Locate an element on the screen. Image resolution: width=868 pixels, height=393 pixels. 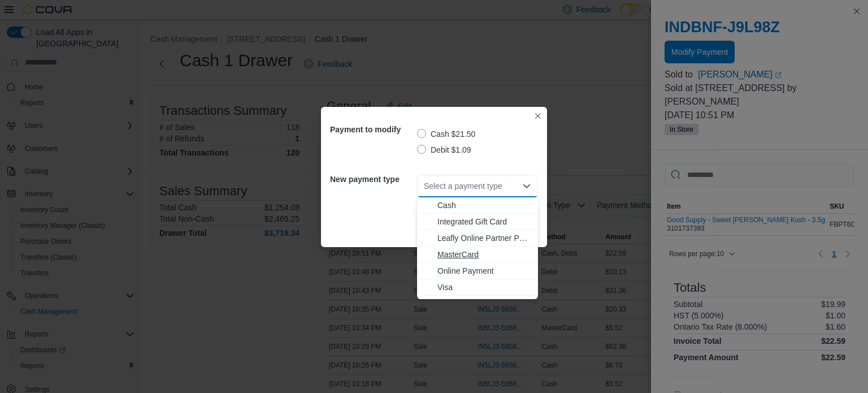
span: Integrated Gift Card is located at coordinates (484, 221).